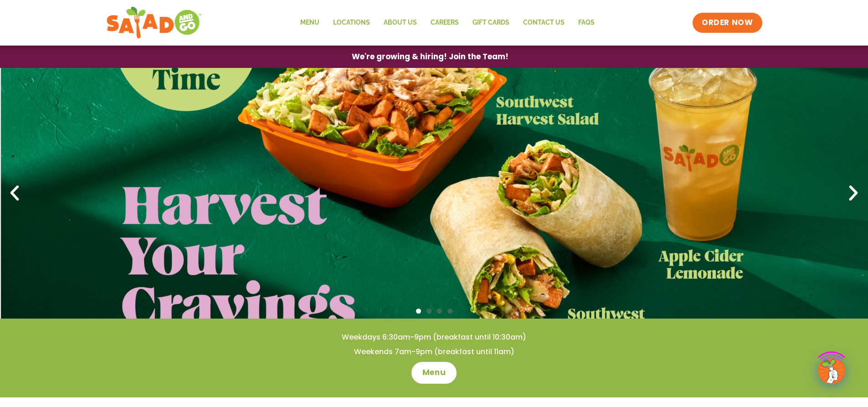 Image resolution: width=868 pixels, height=407 pixels. What do you see at coordinates (428, 310) in the screenshot?
I see `span: Go to slide 2` at bounding box center [428, 310].